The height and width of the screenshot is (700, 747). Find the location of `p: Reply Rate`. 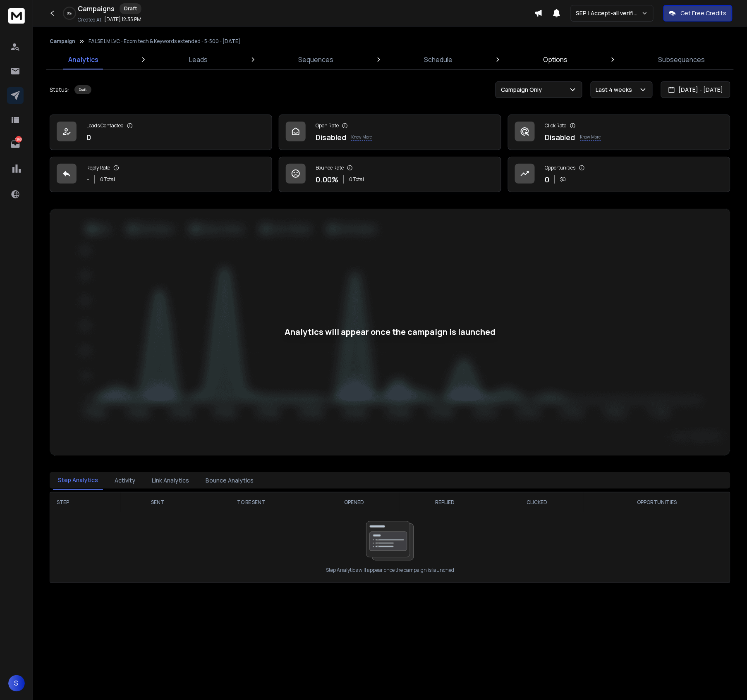

p: Reply Rate is located at coordinates (98, 168).